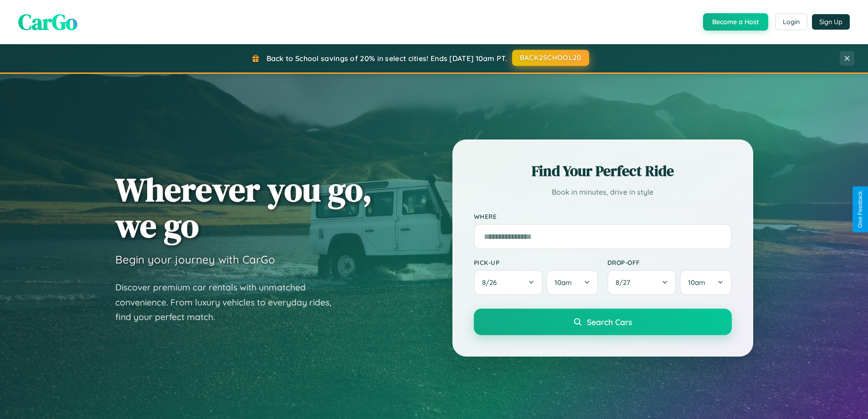 The image size is (868, 419). What do you see at coordinates (603, 322) in the screenshot?
I see `button: Search Cars` at bounding box center [603, 322].